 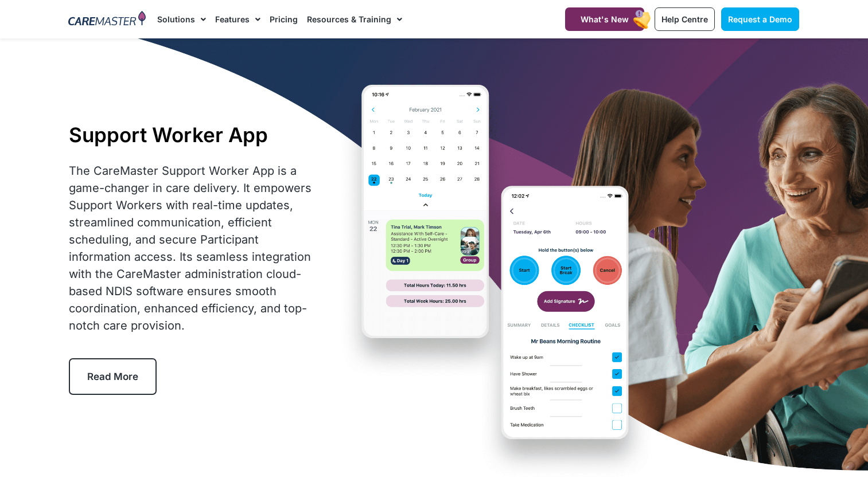 What do you see at coordinates (761, 19) in the screenshot?
I see `a: Request a Demo` at bounding box center [761, 19].